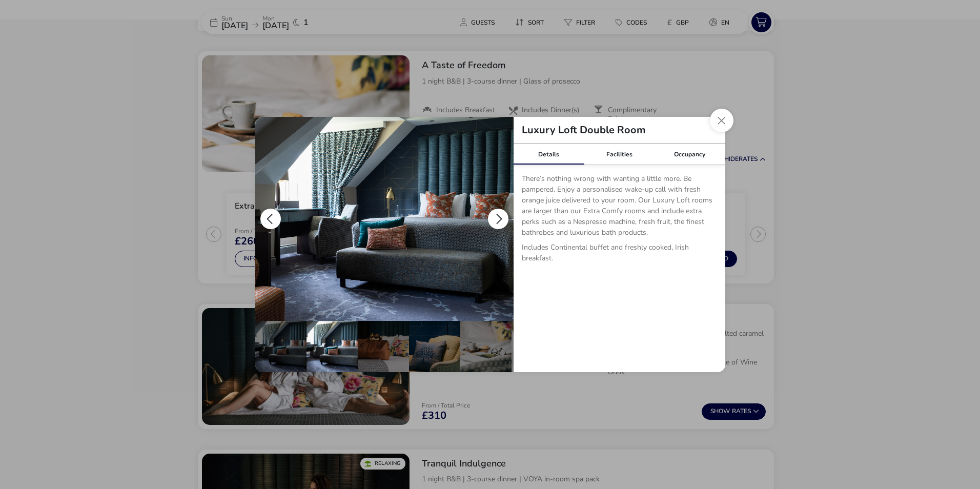  What do you see at coordinates (619, 154) in the screenshot?
I see `div: Facilities` at bounding box center [619, 154].